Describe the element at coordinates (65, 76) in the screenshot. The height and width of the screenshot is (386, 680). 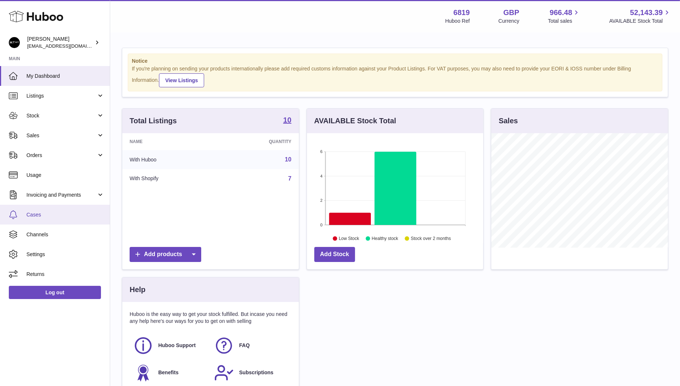
I see `span: My Dashboard` at that location.